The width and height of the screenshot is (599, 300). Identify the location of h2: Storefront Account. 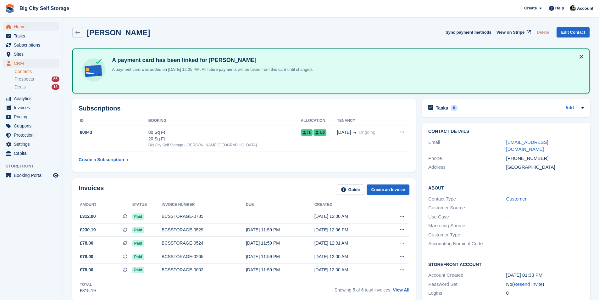
(506, 264).